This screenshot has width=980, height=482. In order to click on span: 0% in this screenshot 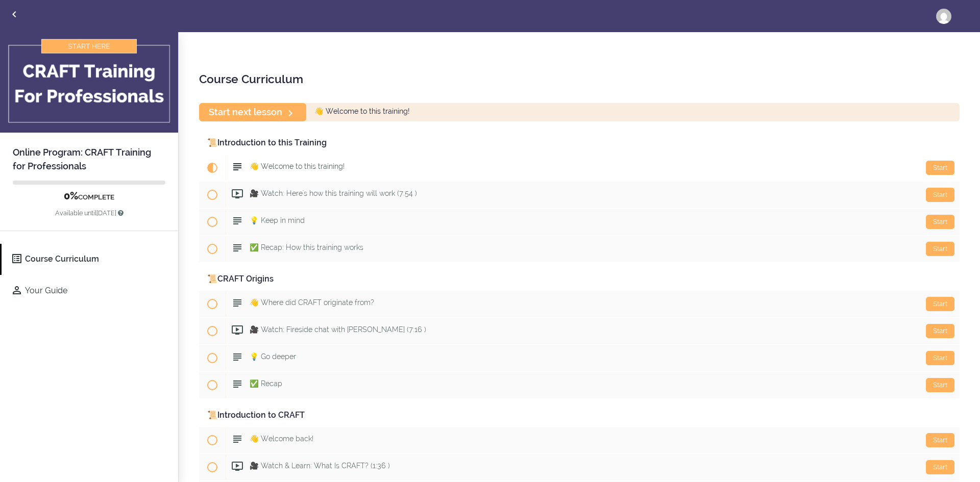, I will do `click(71, 196)`.